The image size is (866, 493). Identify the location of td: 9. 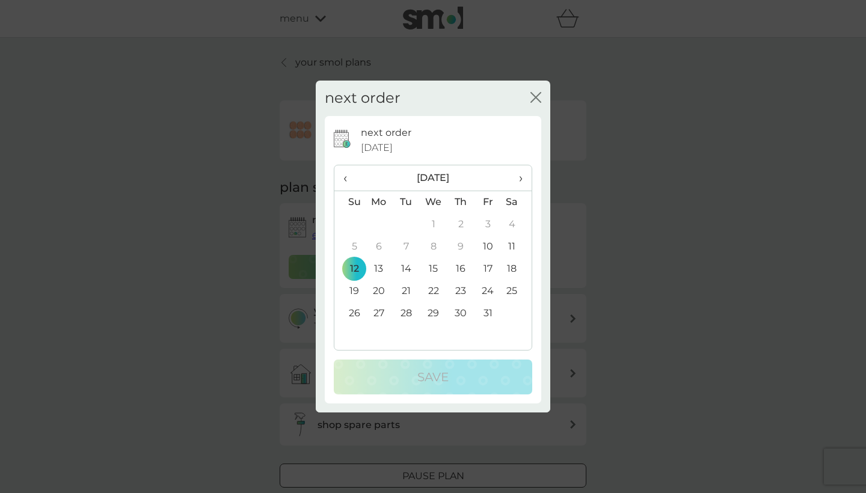
(461, 247).